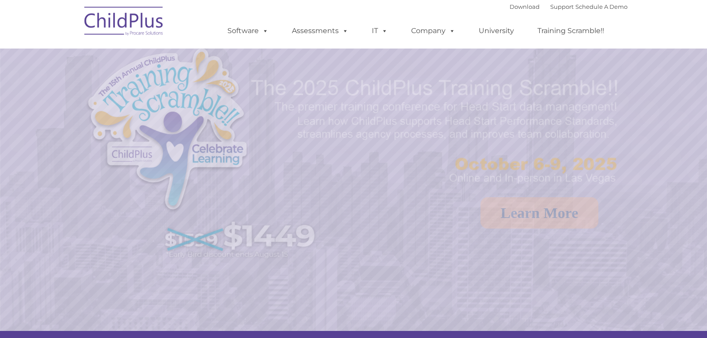 The width and height of the screenshot is (707, 338). Describe the element at coordinates (380, 31) in the screenshot. I see `a: IT` at that location.